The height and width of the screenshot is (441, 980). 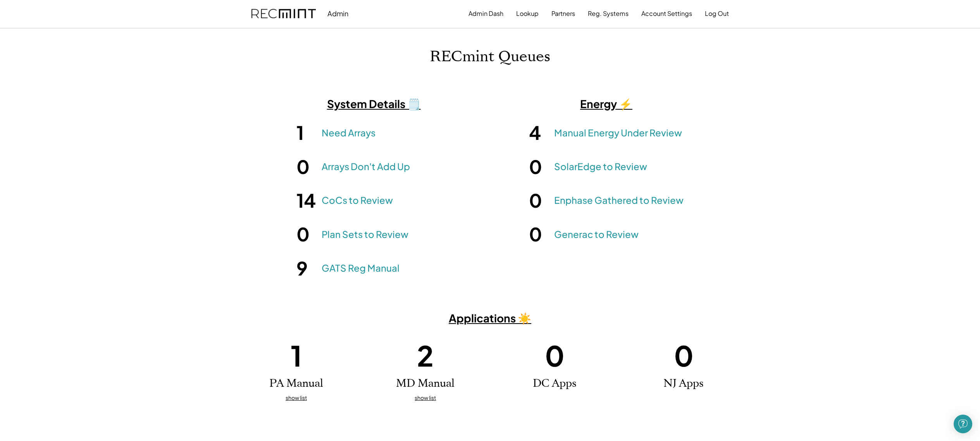 I want to click on h2: NJ Apps, so click(x=684, y=384).